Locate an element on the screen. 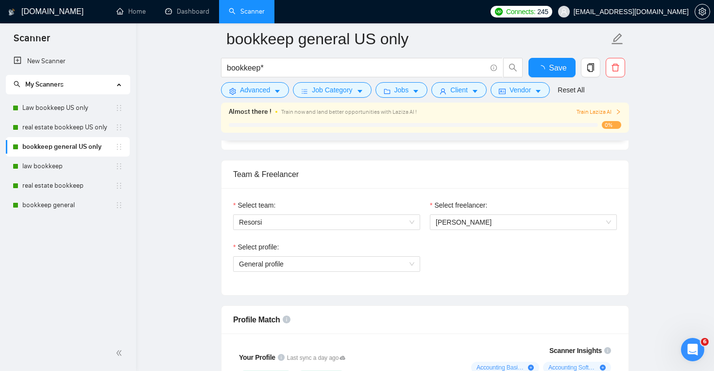 The width and height of the screenshot is (714, 371). a: bookkeep general US only is located at coordinates (68, 147).